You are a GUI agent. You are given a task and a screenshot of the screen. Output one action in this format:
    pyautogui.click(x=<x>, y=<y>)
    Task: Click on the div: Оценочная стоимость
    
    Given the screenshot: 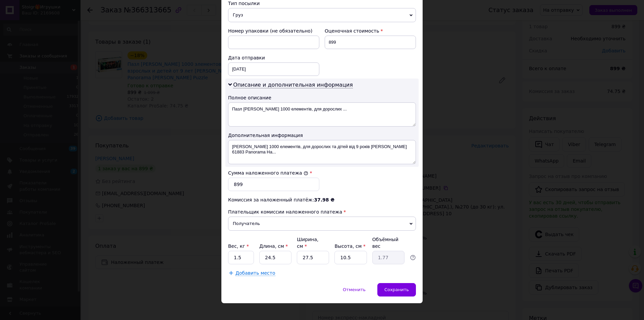 What is the action you would take?
    pyautogui.click(x=370, y=31)
    